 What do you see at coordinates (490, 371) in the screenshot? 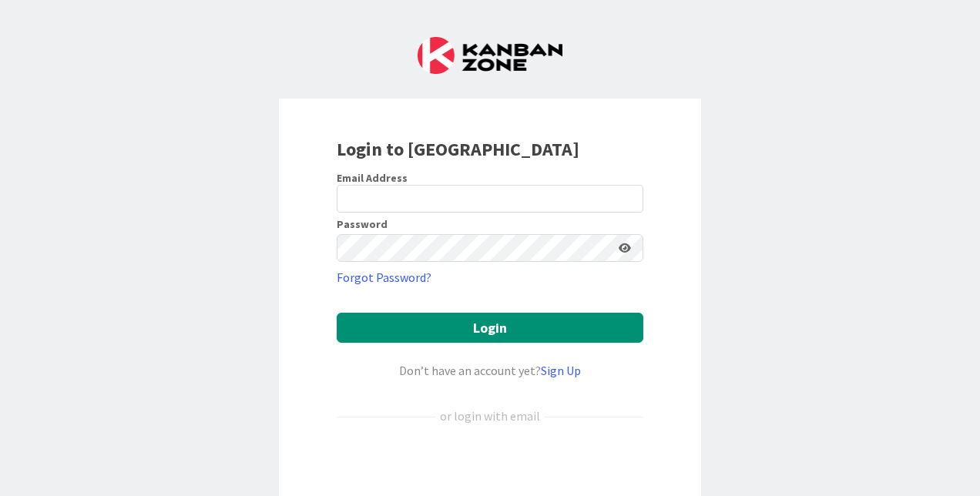
I see `div: Don’t have an account yet?` at bounding box center [490, 371].